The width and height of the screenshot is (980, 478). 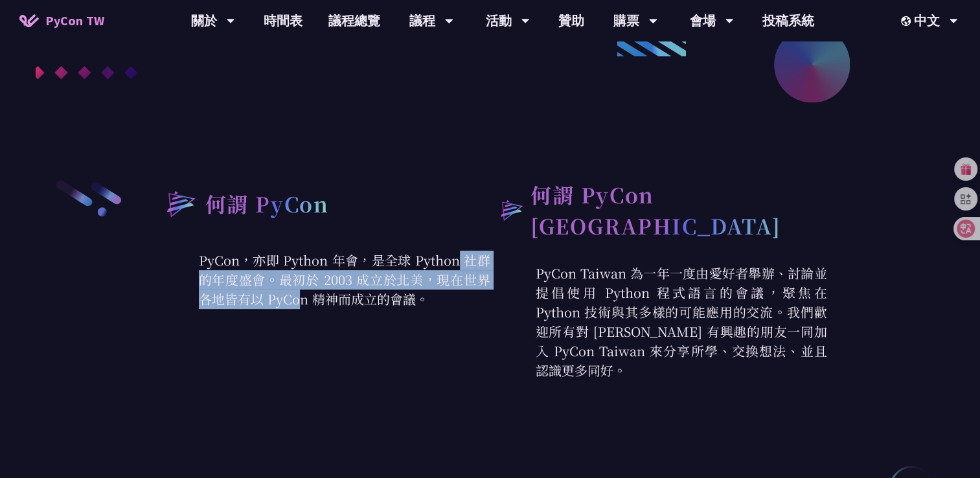 What do you see at coordinates (322, 280) in the screenshot?
I see `p: PyCon，亦即 Python 年會，是全球 Python 社群的年度盛會。最初於 2003 成立於北美，現在世界各地皆有以 PyCon 精神而成立的會議。` at bounding box center [322, 280].